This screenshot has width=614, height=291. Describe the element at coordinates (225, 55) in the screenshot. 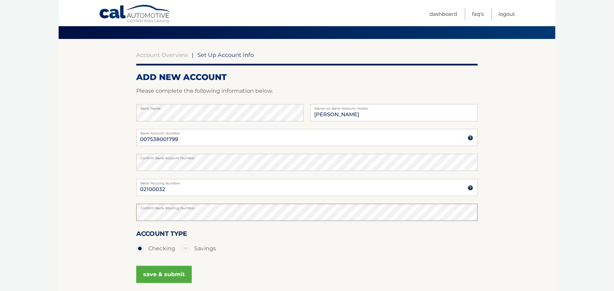

I see `span: Set Up Account Info` at that location.